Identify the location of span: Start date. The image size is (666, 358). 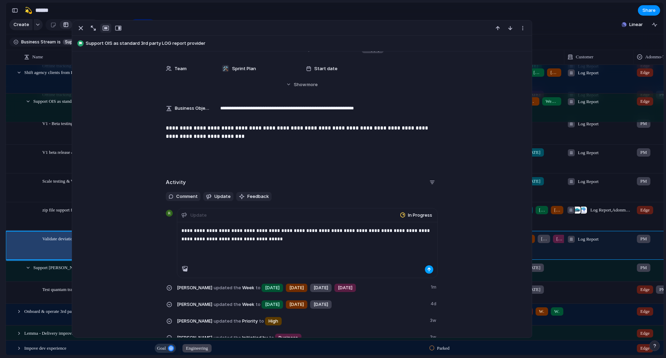
(326, 69).